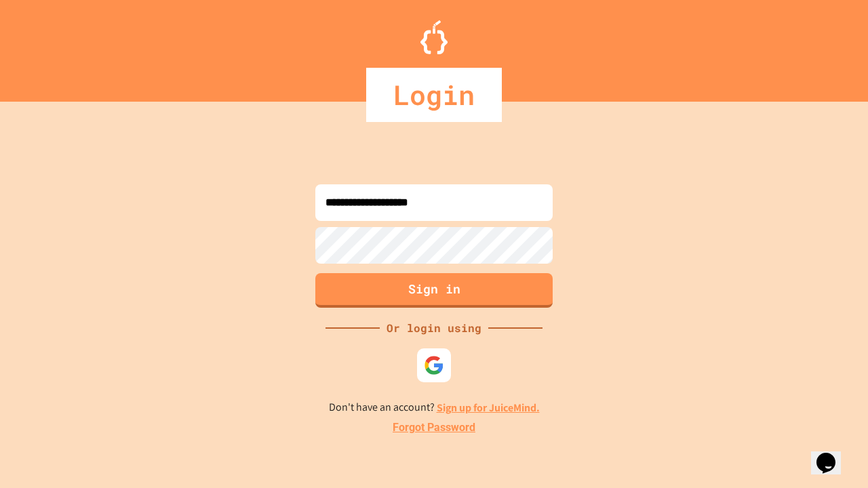 This screenshot has height=488, width=868. I want to click on p: Don't have an account?, so click(434, 407).